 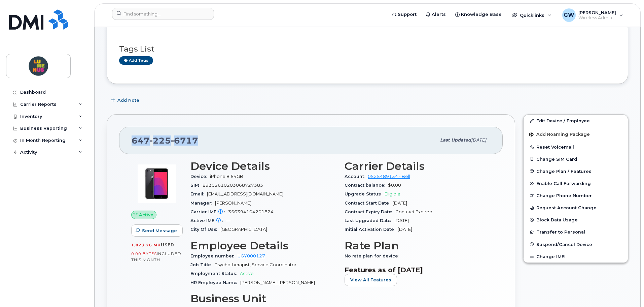 What do you see at coordinates (373, 256) in the screenshot?
I see `span: No rate plan for device` at bounding box center [373, 256].